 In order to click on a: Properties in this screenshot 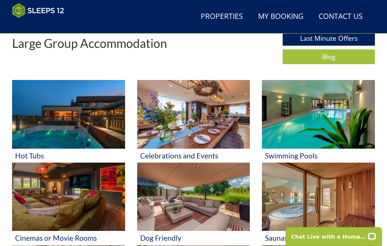, I will do `click(222, 17)`.